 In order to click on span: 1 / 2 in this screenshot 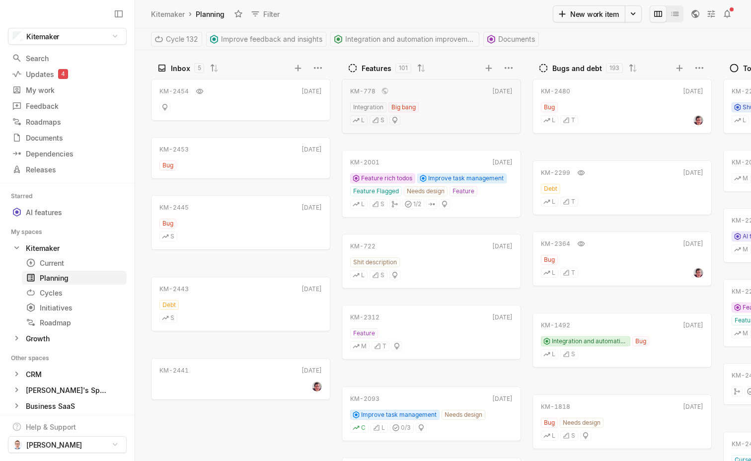, I will do `click(417, 204)`.